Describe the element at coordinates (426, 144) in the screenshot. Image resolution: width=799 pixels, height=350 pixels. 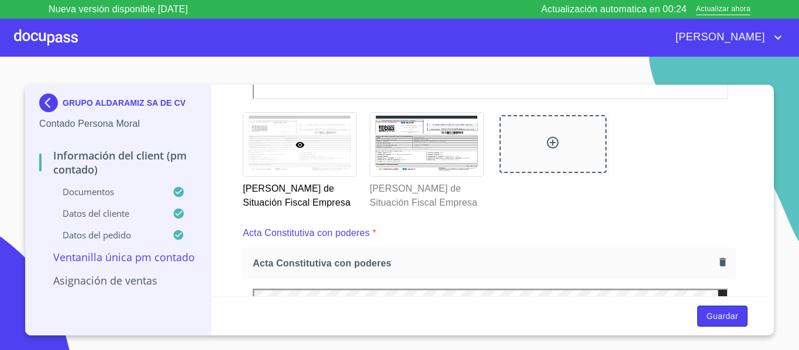
I see `img: Constancia de Situación Fiscal Empresa` at that location.